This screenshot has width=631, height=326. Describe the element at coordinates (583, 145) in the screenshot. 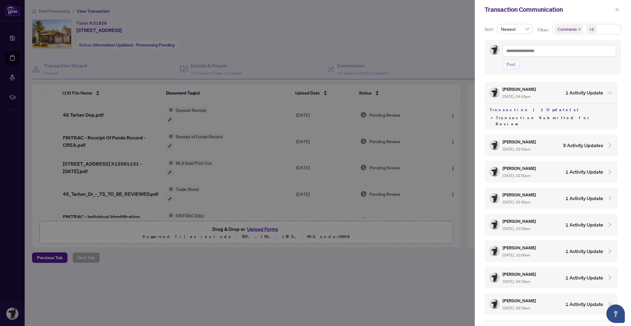

I see `h4: 3 Activity Updates` at that location.